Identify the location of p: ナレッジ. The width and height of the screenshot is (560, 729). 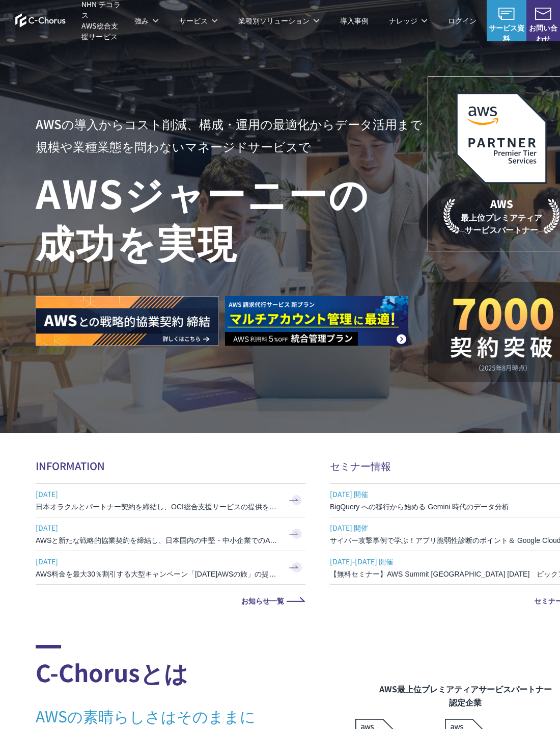
(408, 20).